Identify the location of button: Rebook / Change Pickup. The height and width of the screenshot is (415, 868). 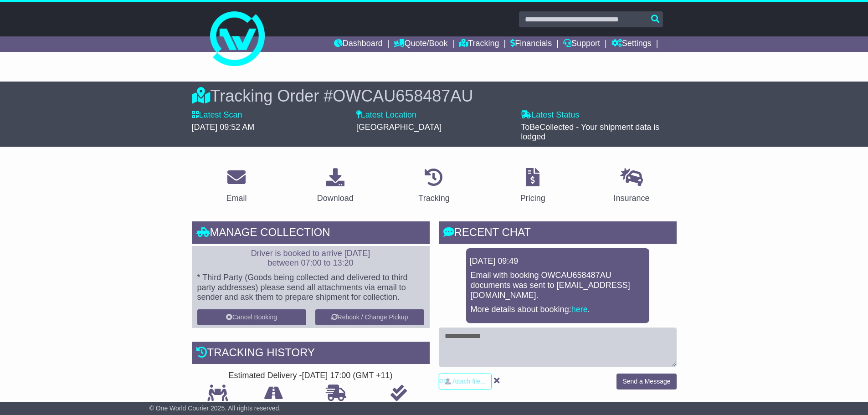
(370, 317).